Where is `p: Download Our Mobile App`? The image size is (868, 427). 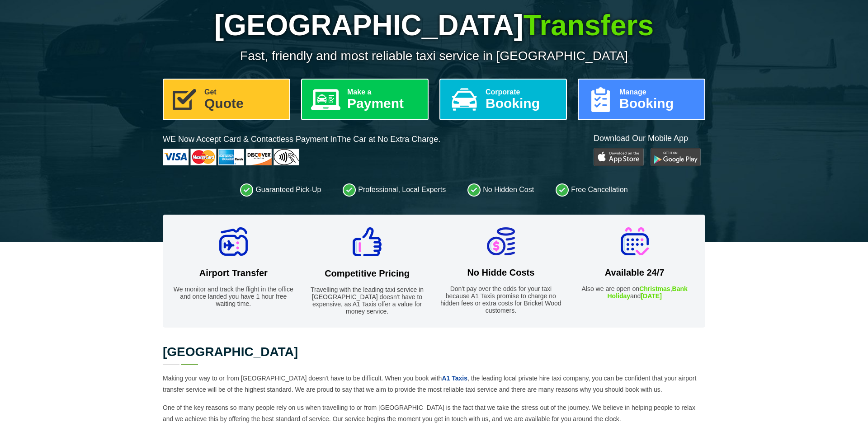
p: Download Our Mobile App is located at coordinates (649, 138).